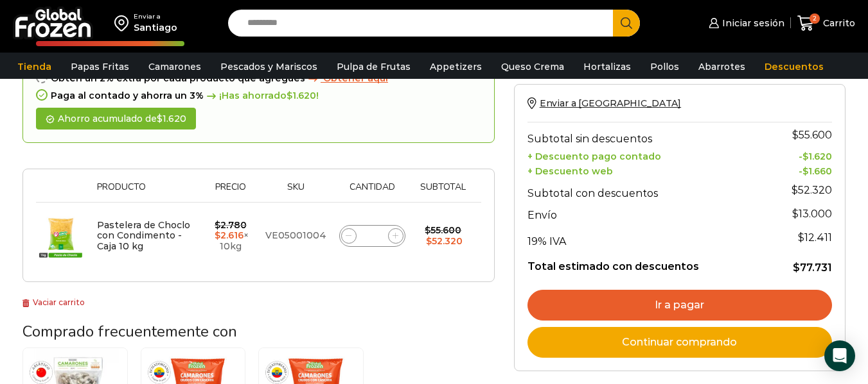 This screenshot has width=868, height=384. Describe the element at coordinates (456, 66) in the screenshot. I see `a: Appetizers` at that location.